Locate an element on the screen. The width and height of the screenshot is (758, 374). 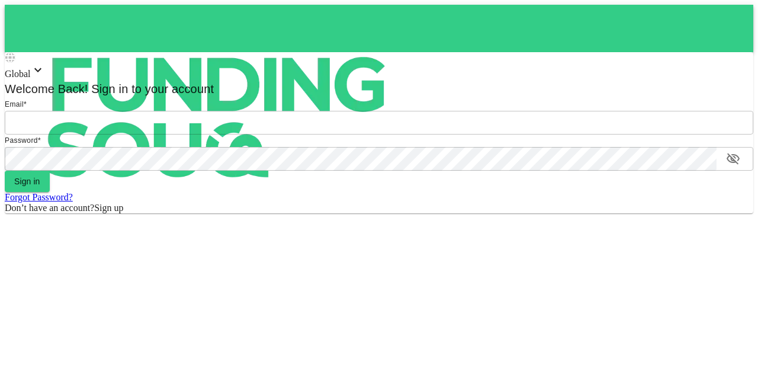
button: Sign in is located at coordinates (27, 181).